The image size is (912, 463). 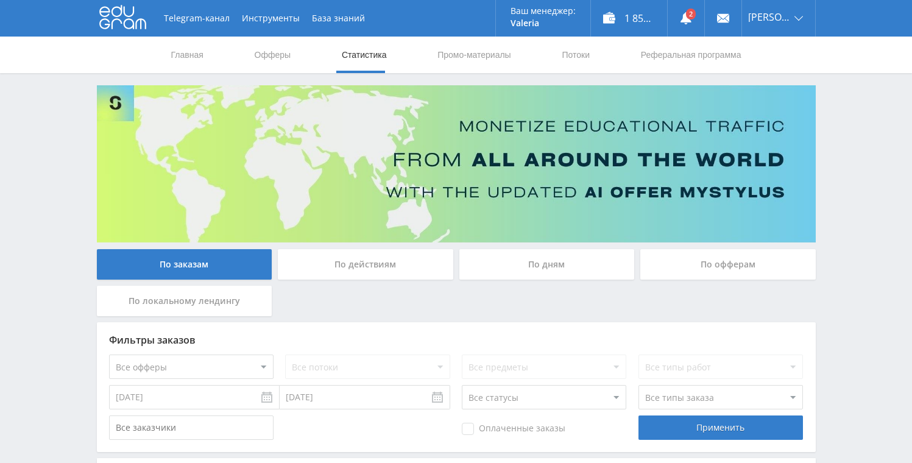 I want to click on a: Потоки, so click(x=576, y=55).